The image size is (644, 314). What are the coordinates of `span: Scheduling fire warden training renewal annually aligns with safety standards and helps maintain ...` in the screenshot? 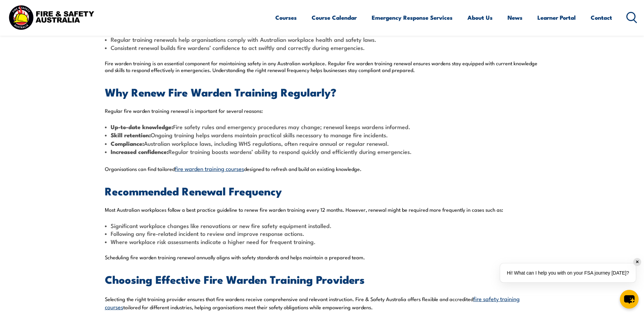 It's located at (235, 257).